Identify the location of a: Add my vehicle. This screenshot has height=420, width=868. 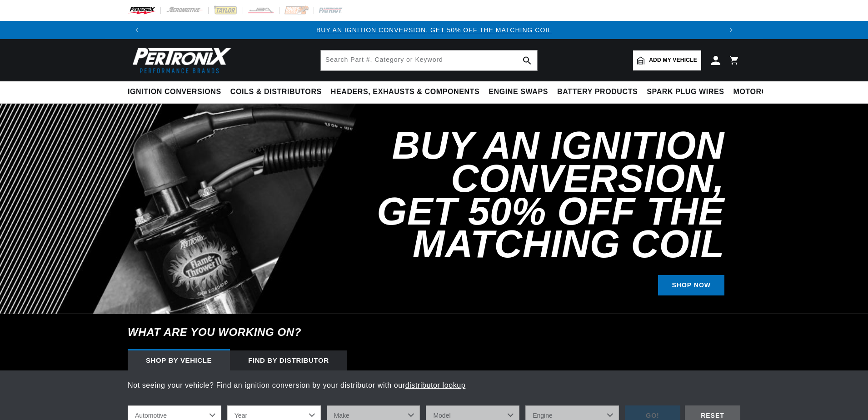
(667, 60).